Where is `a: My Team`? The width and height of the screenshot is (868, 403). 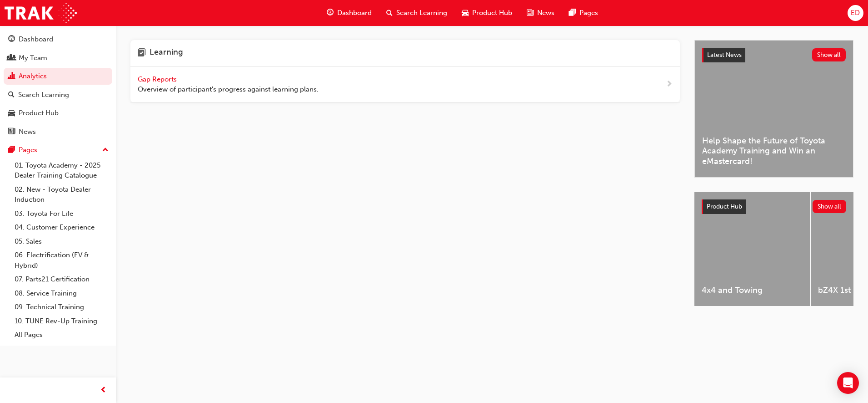
a: My Team is located at coordinates (58, 58).